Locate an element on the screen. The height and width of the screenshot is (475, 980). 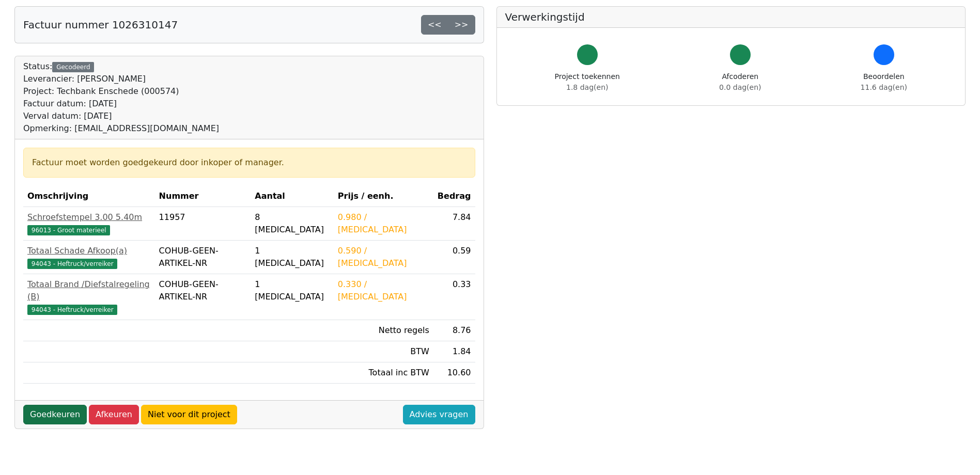
h5: Verwerkingstijd is located at coordinates (731, 17).